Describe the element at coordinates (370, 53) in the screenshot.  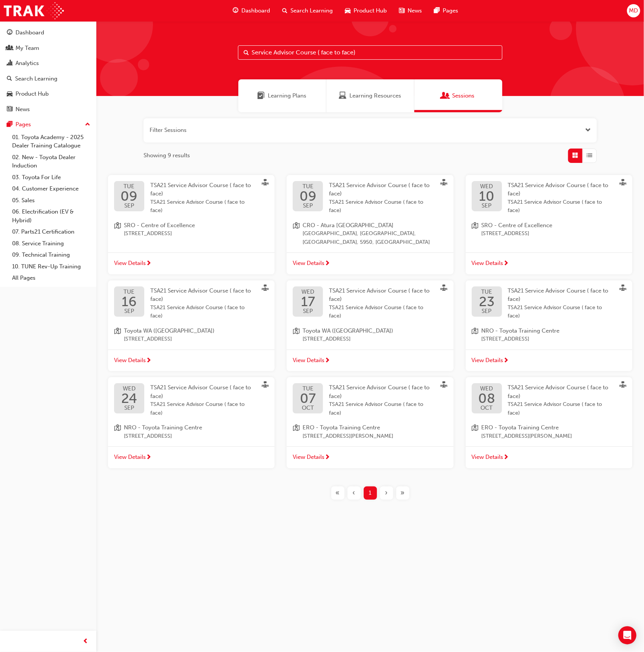
I see `input: Search...` at that location.